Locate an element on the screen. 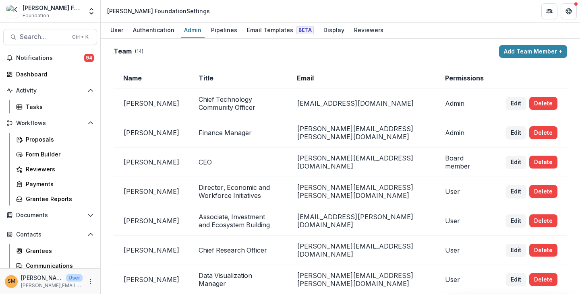  p: User is located at coordinates (74, 278).